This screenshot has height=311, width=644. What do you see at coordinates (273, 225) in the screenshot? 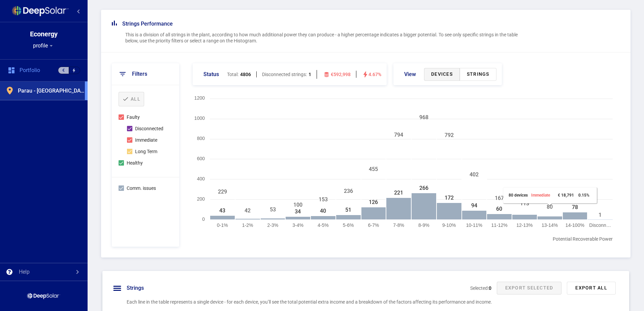
I see `text: 2-3%` at bounding box center [273, 225].